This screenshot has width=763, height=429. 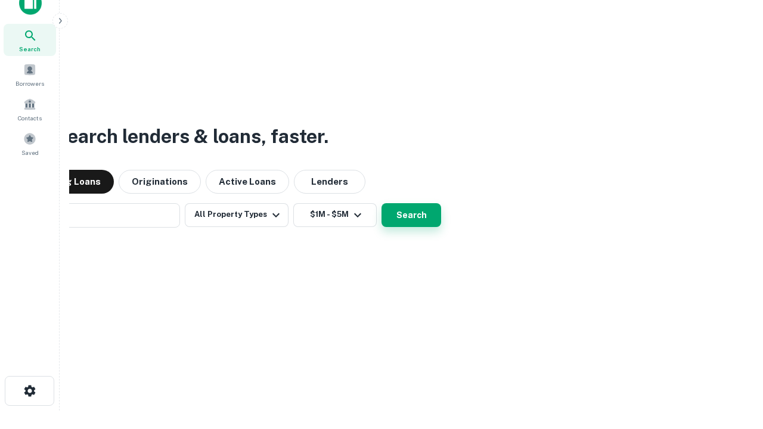 I want to click on div: Search, so click(x=30, y=40).